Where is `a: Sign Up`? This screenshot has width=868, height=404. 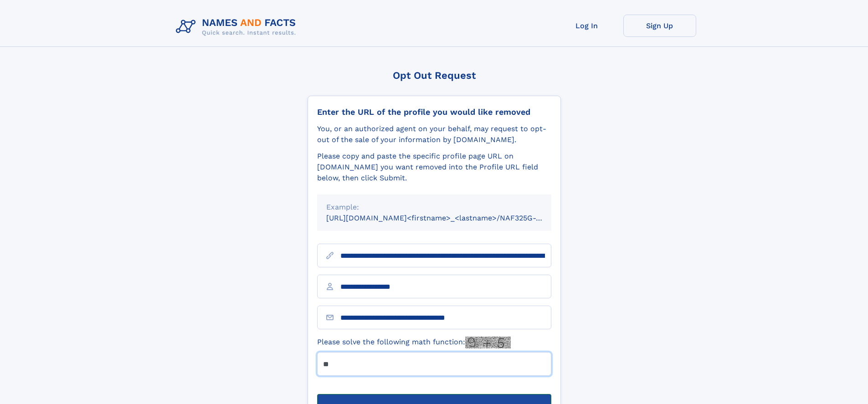
a: Sign Up is located at coordinates (660, 26).